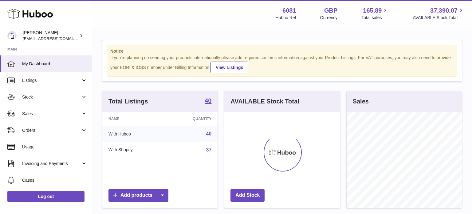 The image size is (472, 214). I want to click on span: Cases, so click(55, 180).